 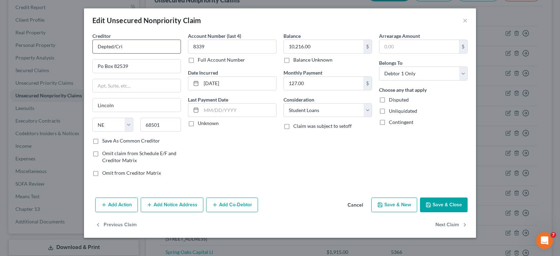 What do you see at coordinates (322, 126) in the screenshot?
I see `span: Claim was subject to setoff` at bounding box center [322, 126].